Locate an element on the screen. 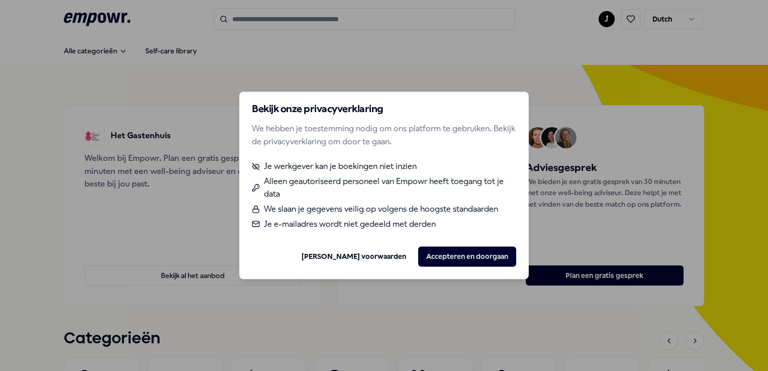 This screenshot has height=371, width=768. h2: Bekijk onze privacyverklaring is located at coordinates (384, 109).